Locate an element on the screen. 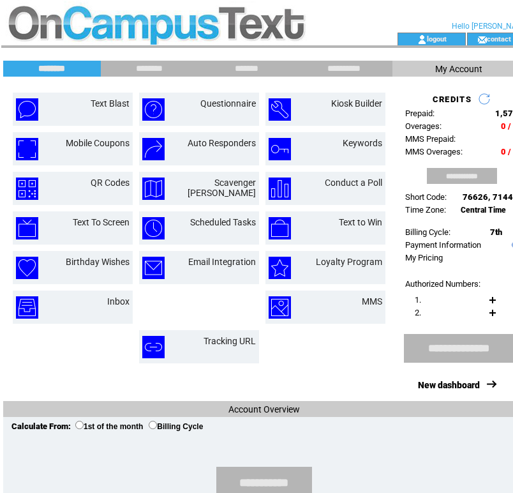 The width and height of the screenshot is (513, 493). input: 1st of the month is located at coordinates (79, 424).